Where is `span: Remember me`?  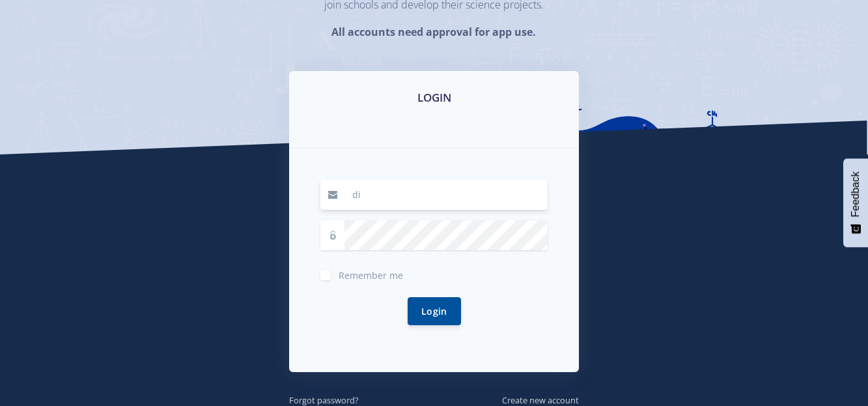 span: Remember me is located at coordinates (371, 274).